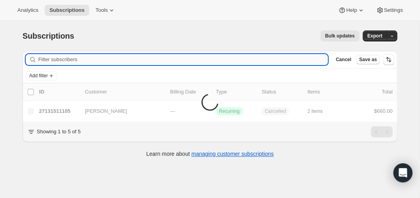  What do you see at coordinates (58, 132) in the screenshot?
I see `p: Showing 1 to 5 of 5` at bounding box center [58, 132].